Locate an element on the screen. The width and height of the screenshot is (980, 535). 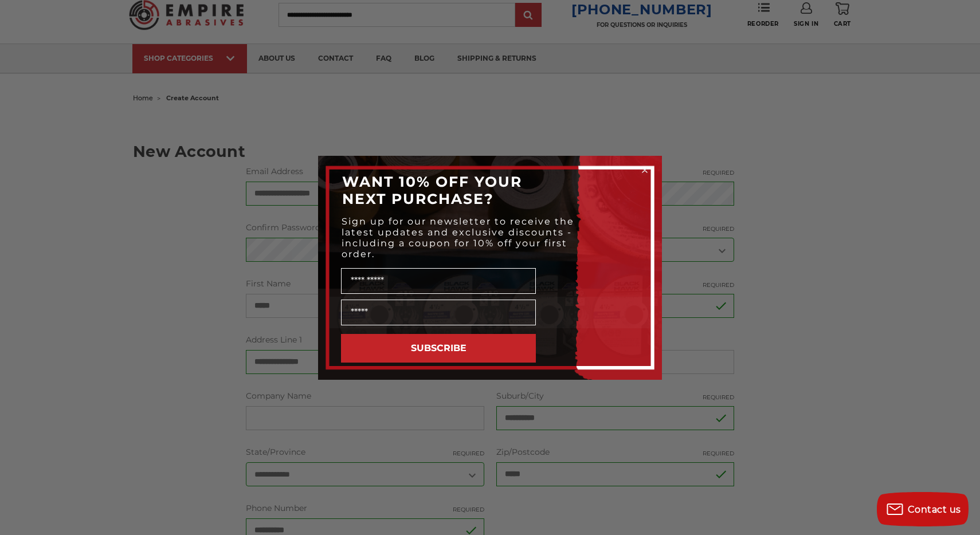
span: Sign up for our newsletter to receive the latest updates and exclusive discounts - including a co... is located at coordinates (458, 238).